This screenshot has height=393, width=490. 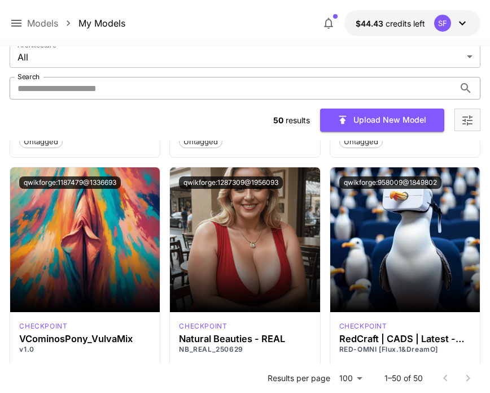 What do you see at coordinates (85, 338) in the screenshot?
I see `div: VCominosPony_VulvaMix` at bounding box center [85, 338].